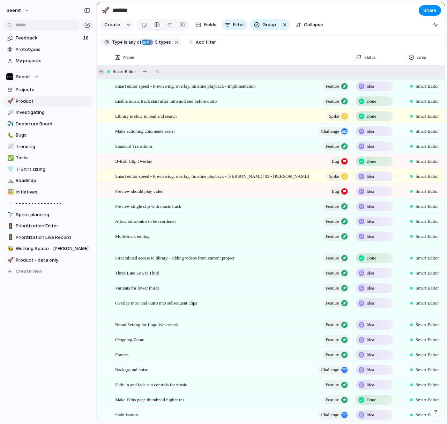 The width and height of the screenshot is (447, 424). What do you see at coordinates (202, 42) in the screenshot?
I see `button: Add filter` at bounding box center [202, 42].